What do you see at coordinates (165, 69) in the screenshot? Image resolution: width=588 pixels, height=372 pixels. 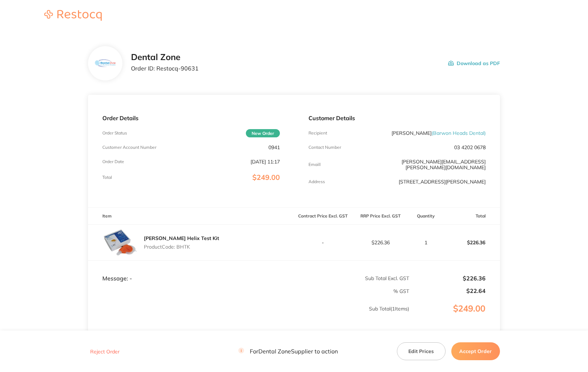 I see `p: Order ID: Restocq- 90631` at bounding box center [165, 69].